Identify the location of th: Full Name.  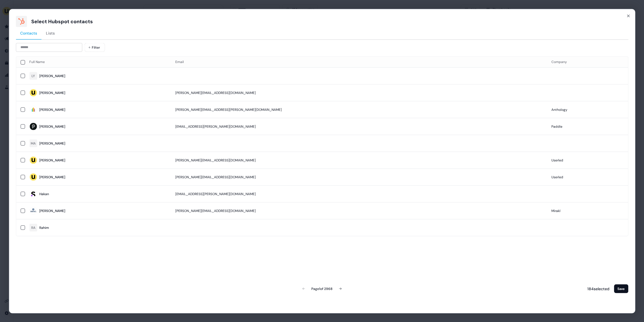
(98, 62).